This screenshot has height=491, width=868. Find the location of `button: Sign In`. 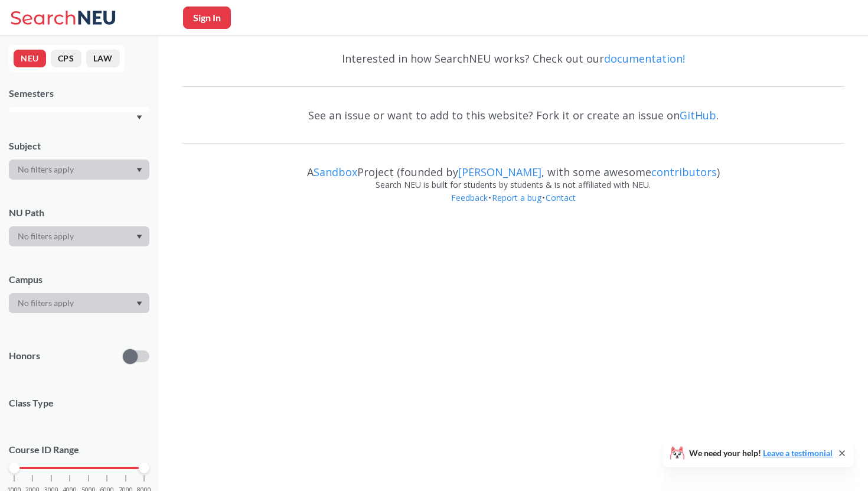

button: Sign In is located at coordinates (207, 18).